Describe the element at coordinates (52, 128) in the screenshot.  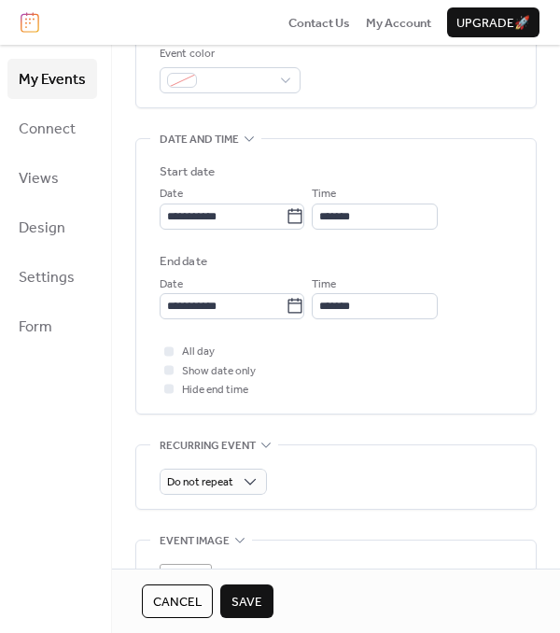
I see `a: Connect` at that location.